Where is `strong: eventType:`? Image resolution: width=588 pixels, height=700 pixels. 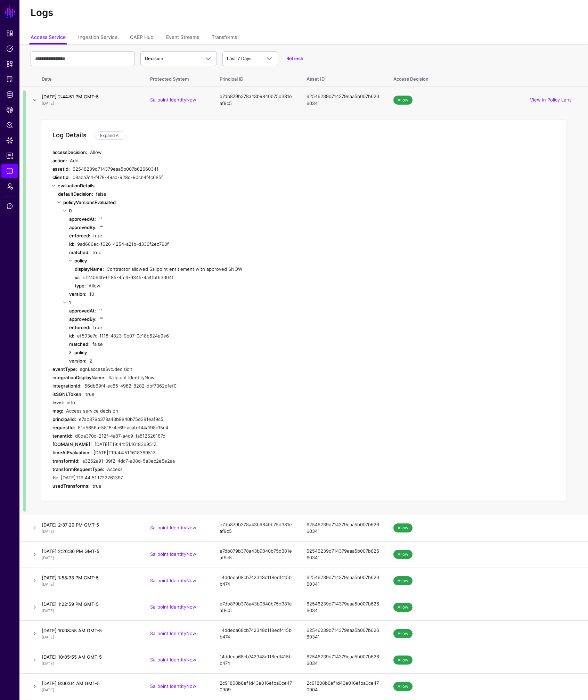 strong: eventType: is located at coordinates (65, 369).